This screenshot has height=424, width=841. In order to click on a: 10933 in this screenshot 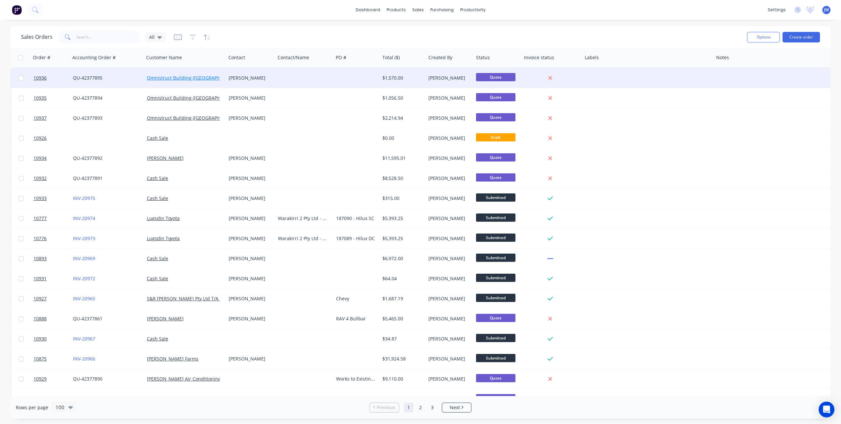, I will do `click(53, 198)`.